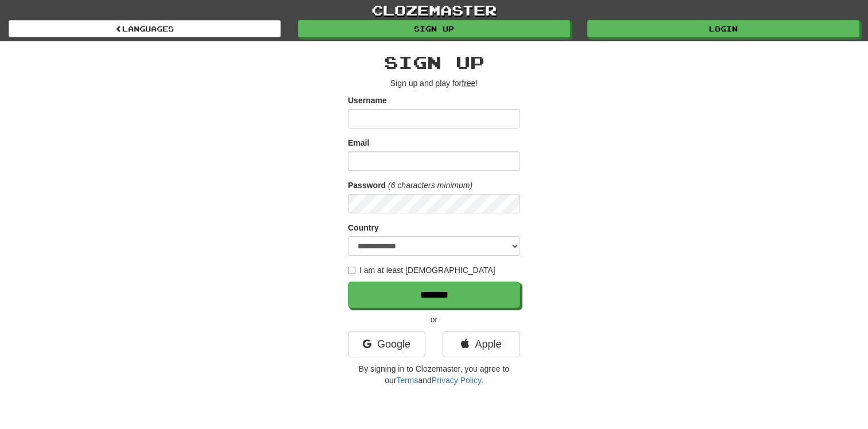  What do you see at coordinates (456, 380) in the screenshot?
I see `a: Privacy Policy` at bounding box center [456, 380].